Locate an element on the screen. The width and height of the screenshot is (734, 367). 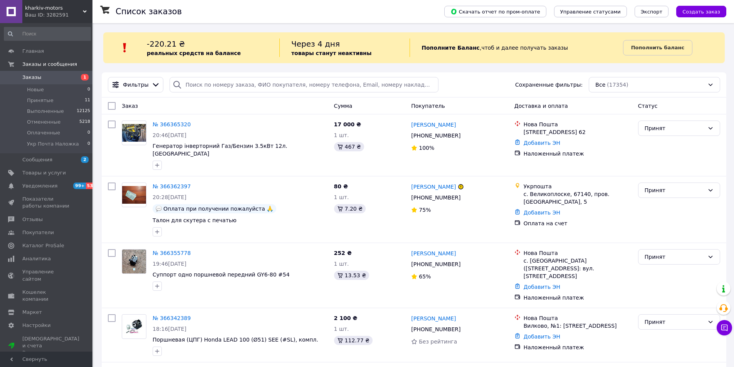
a: Пополнить баланс is located at coordinates (658, 48).